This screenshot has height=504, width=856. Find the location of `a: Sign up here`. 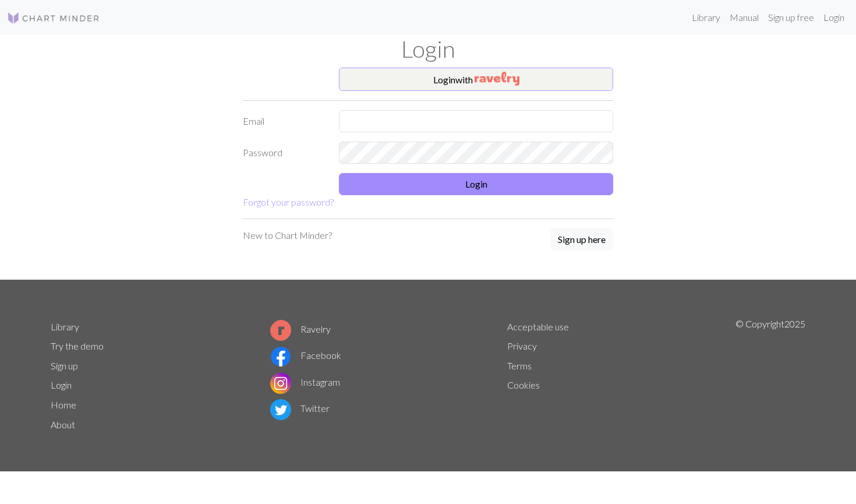

a: Sign up here is located at coordinates (582, 240).